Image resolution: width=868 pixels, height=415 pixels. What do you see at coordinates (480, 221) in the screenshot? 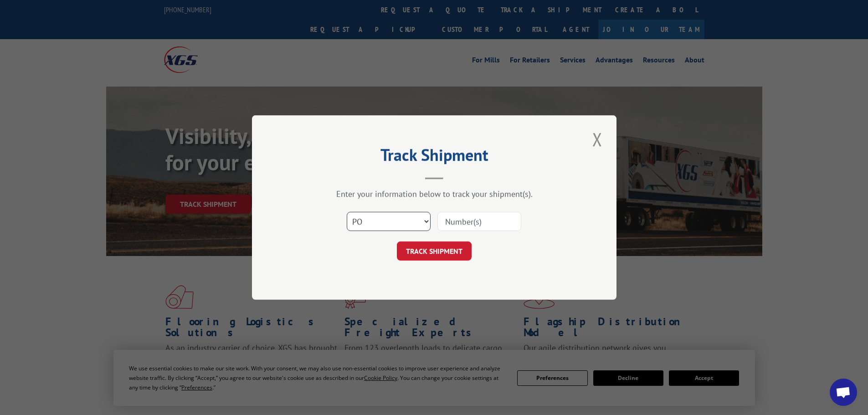
I see `input: Number(s)` at bounding box center [480, 221].